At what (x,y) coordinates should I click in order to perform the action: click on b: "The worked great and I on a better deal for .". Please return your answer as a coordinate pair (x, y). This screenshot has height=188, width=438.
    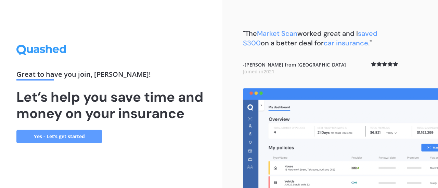
    Looking at the image, I should click on (310, 38).